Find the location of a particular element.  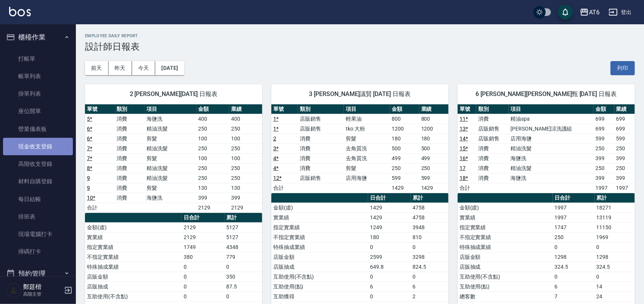

th: 單號 is located at coordinates (467, 109).